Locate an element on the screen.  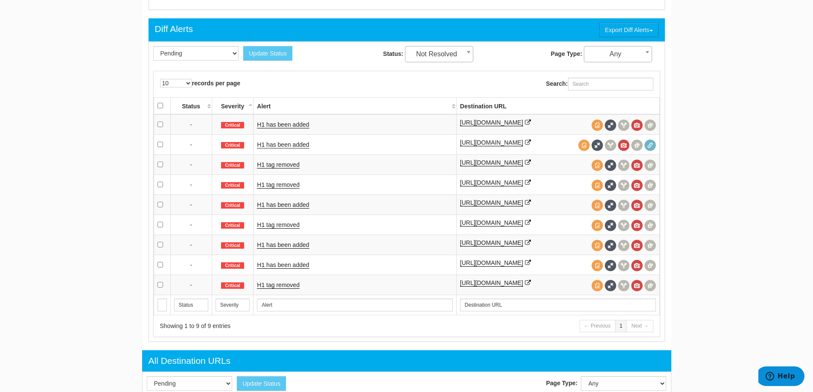
span: Any is located at coordinates (618, 54).